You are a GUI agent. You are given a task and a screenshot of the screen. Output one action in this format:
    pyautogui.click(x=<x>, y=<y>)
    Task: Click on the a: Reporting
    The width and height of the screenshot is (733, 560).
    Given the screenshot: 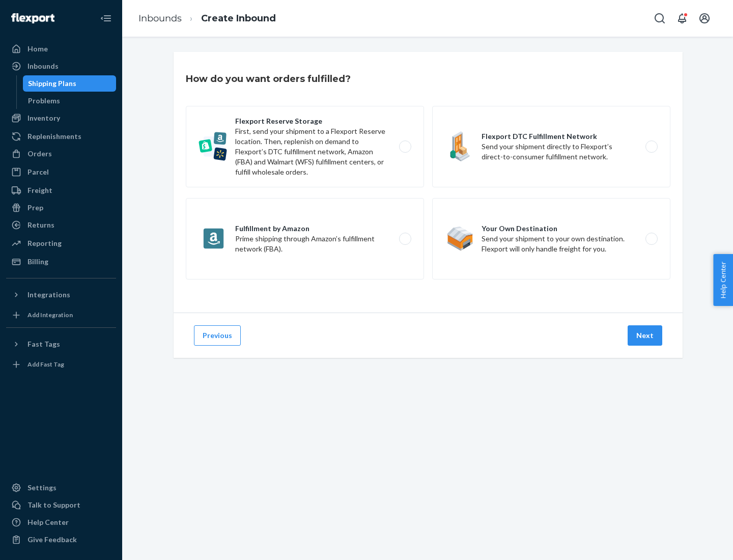 What is the action you would take?
    pyautogui.click(x=61, y=243)
    